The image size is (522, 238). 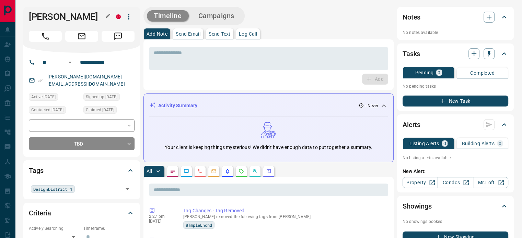 What do you see at coordinates (53, 189) in the screenshot?
I see `span: DesignDistrict_1` at bounding box center [53, 189].